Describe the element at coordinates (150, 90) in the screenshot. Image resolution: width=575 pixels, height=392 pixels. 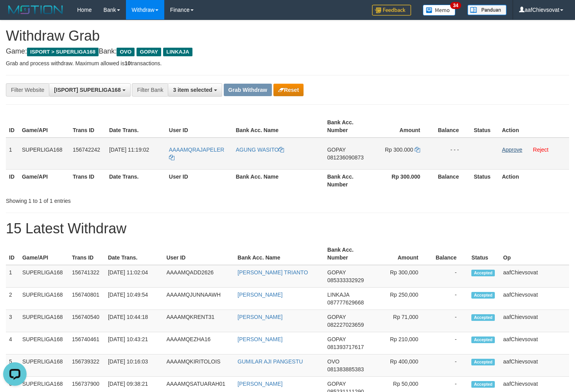
I see `div: Filter Bank` at that location.